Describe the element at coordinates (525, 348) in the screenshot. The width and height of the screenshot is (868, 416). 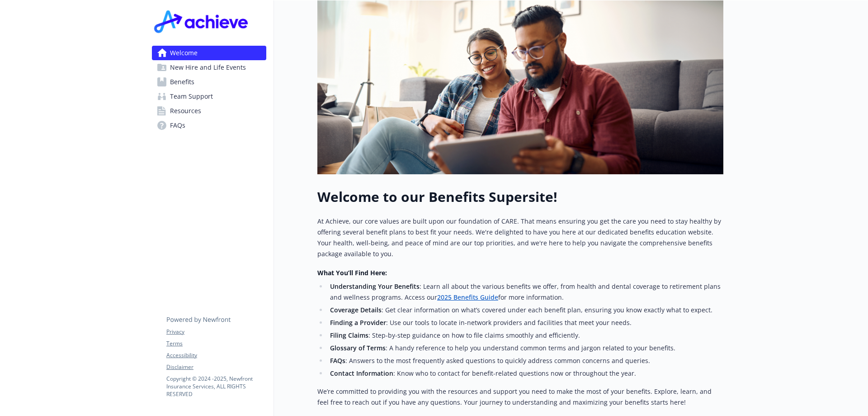
I see `li: : A handy reference to help you understand common terms and jargon related to your benefits.` at that location.